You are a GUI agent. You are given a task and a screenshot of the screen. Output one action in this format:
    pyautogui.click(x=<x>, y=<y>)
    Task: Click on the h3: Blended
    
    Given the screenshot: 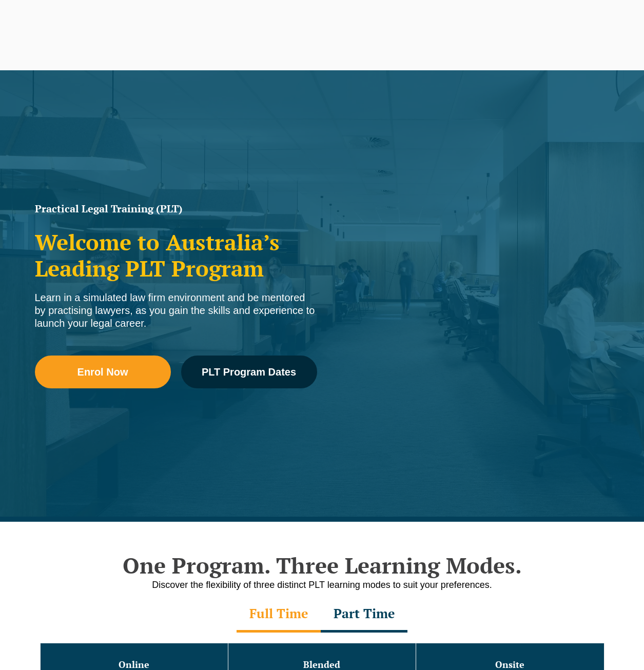 What is the action you would take?
    pyautogui.click(x=322, y=665)
    